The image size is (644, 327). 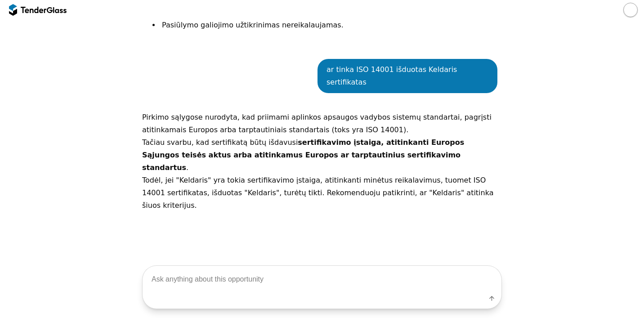 I want to click on div: ar tinka ISO 14001 išduotas Keldaris sertifikatas, so click(x=408, y=76).